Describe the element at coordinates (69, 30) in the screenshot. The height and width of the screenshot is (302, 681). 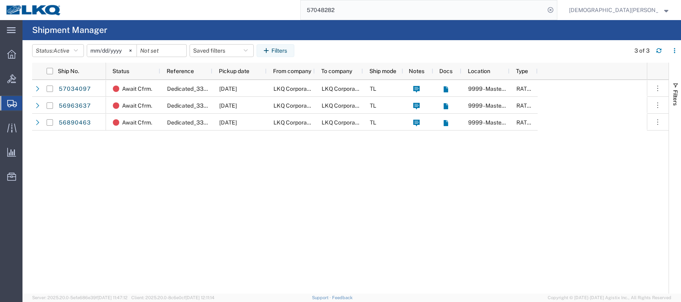
I see `h4: Shipment Manager` at that location.